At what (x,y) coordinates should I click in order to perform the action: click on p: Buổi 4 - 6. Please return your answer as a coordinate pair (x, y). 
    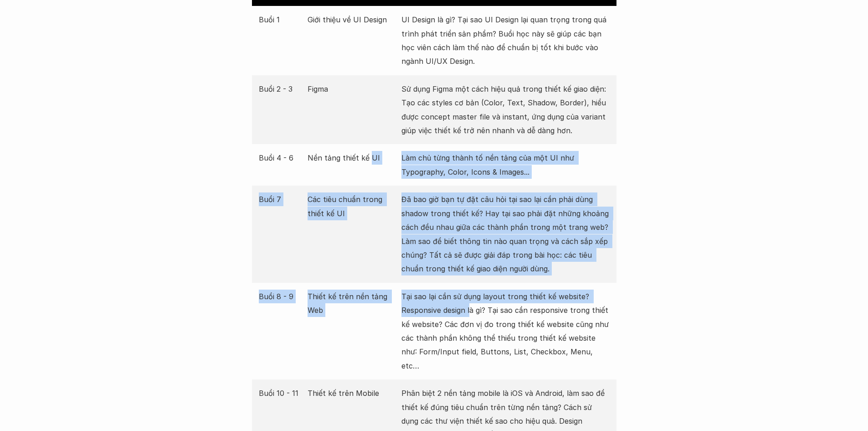
    Looking at the image, I should click on (281, 158).